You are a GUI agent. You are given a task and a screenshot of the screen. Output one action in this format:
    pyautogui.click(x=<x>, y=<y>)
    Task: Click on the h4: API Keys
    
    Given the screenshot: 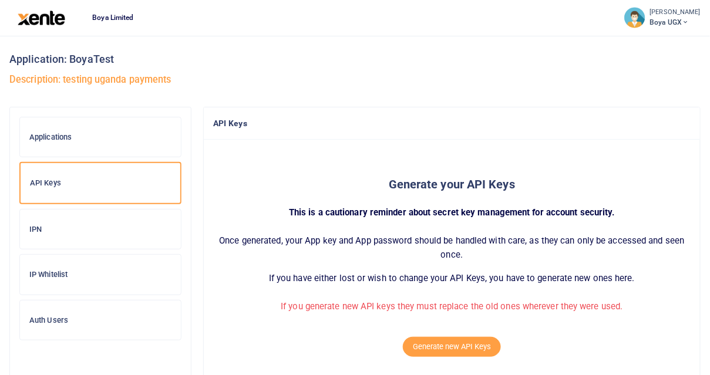 What is the action you would take?
    pyautogui.click(x=451, y=123)
    